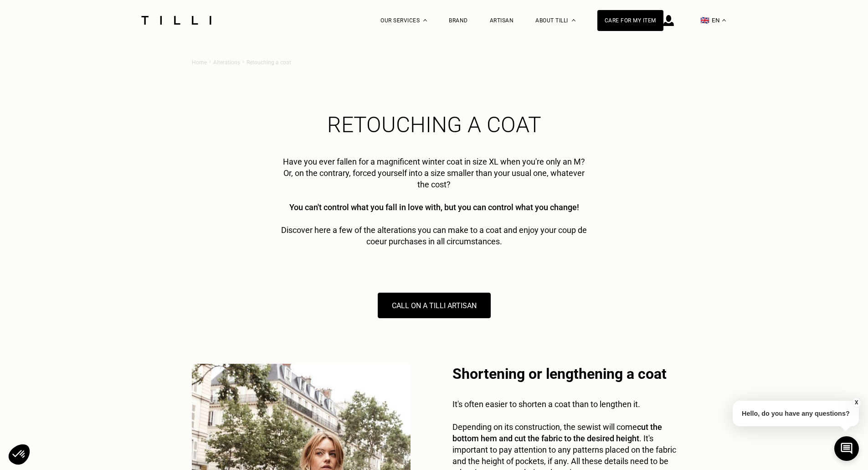  What do you see at coordinates (435, 305) in the screenshot?
I see `a: CALL ON A TILLI ARTISAN` at bounding box center [435, 305].